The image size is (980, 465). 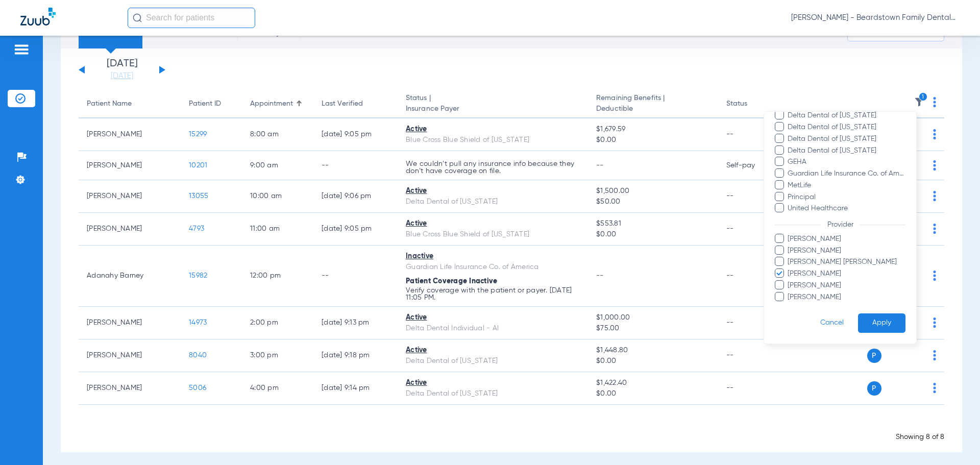 What do you see at coordinates (839, 224) in the screenshot?
I see `span: Provider` at bounding box center [839, 224].